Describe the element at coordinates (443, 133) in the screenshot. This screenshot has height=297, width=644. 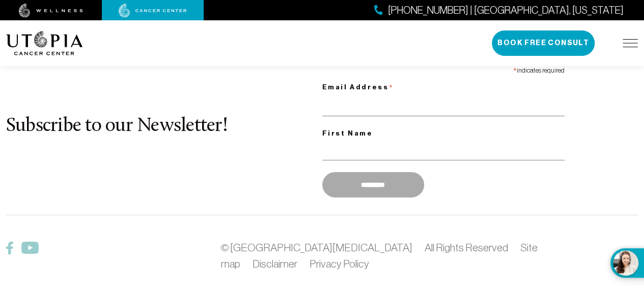
I see `label: First Name` at that location.